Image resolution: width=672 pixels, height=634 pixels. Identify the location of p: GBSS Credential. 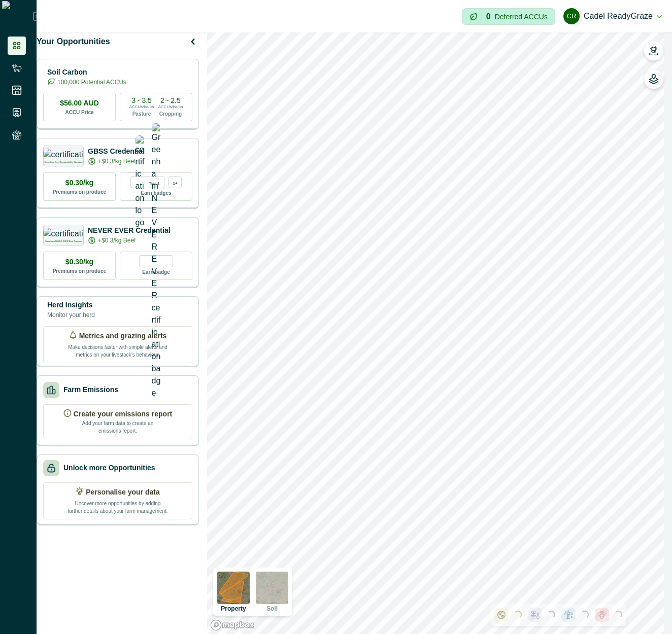
(116, 151).